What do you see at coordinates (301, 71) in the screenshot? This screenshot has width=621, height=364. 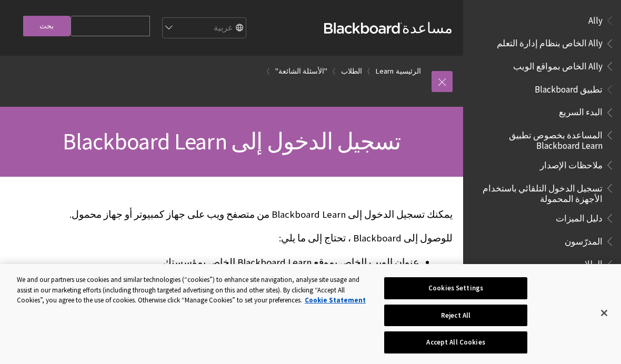 I see `a: "الأسئلة الشائعة"` at bounding box center [301, 71].